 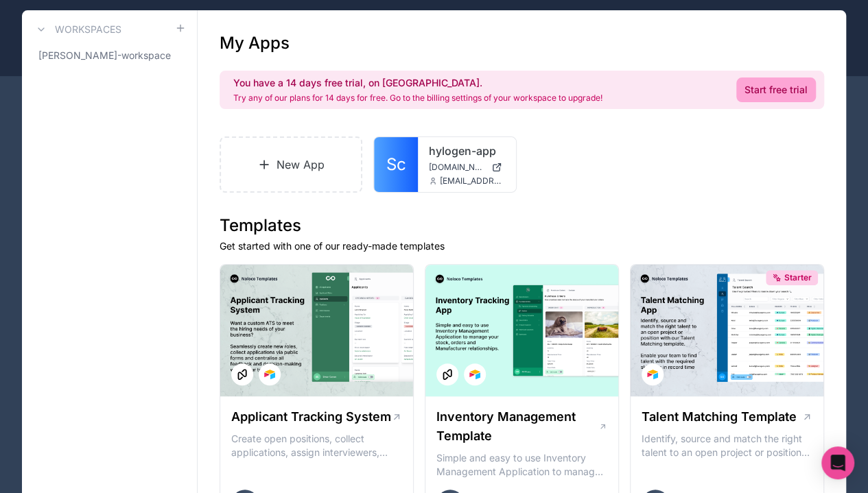 I want to click on h1: My Apps, so click(x=254, y=43).